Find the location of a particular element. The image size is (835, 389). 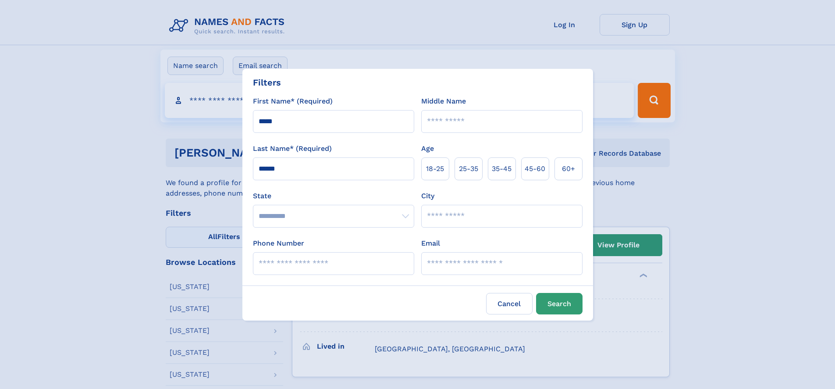

span: 25‑35 is located at coordinates (469, 169).